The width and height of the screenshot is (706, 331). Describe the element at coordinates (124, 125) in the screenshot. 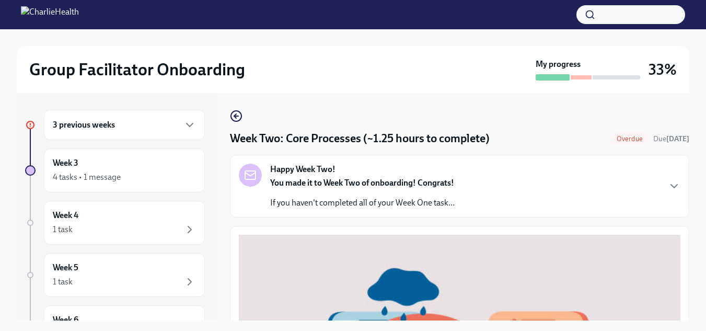

I see `div: 3 previous weeks` at that location.